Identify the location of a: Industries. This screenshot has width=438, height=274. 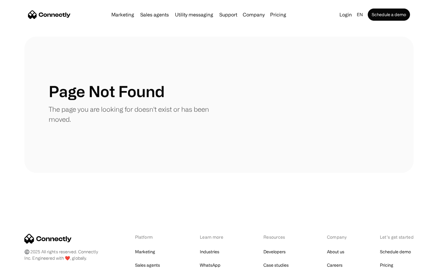
(209, 251).